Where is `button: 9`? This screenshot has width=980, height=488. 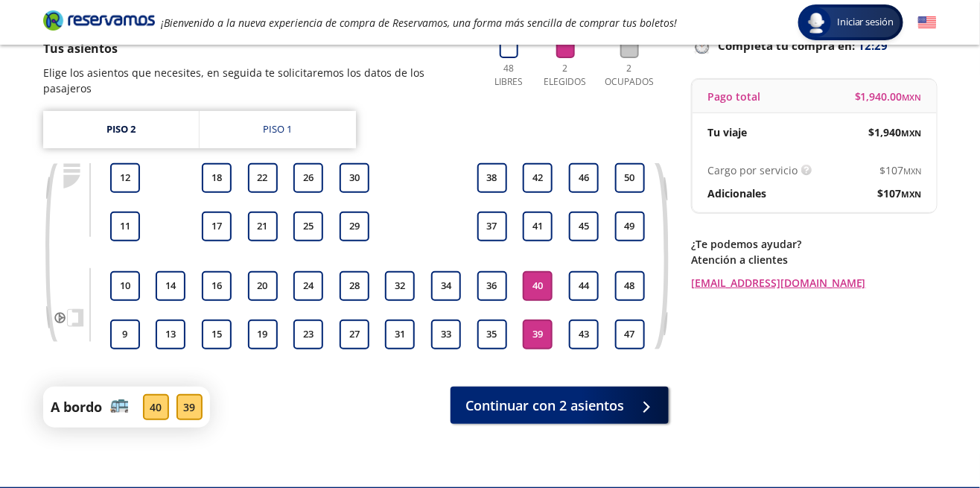
button: 9 is located at coordinates (125, 334).